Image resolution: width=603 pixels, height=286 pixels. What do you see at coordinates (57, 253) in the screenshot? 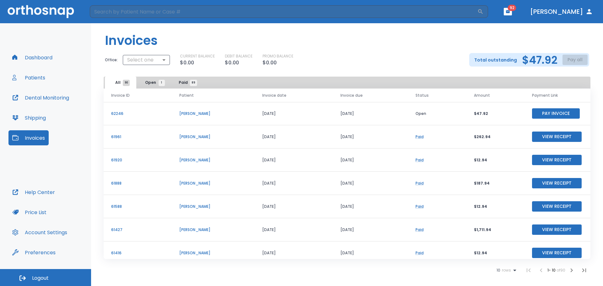
I see `div: Tooltip anchor` at bounding box center [57, 253].